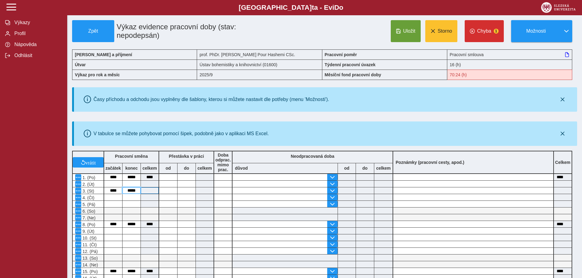 The image size is (582, 278). What do you see at coordinates (88, 178) in the screenshot?
I see `span: 1. (Po)` at bounding box center [88, 178].